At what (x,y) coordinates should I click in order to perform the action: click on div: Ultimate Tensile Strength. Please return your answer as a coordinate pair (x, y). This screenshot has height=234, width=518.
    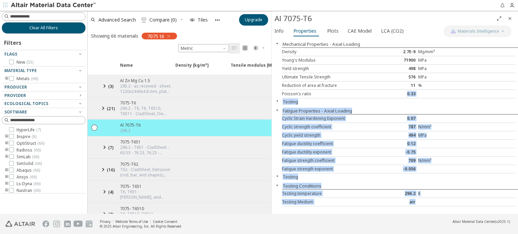
    Looking at the image, I should click on (331, 77).